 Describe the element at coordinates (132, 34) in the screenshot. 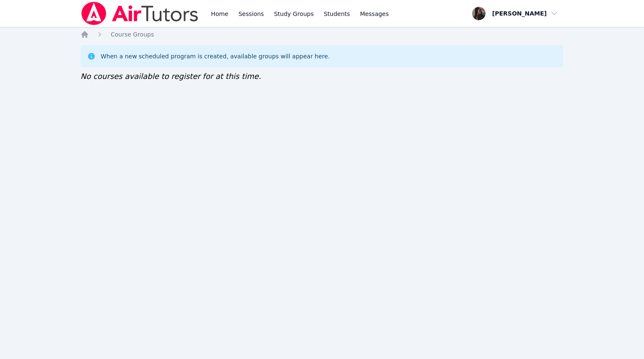

I see `span: Course Groups` at that location.